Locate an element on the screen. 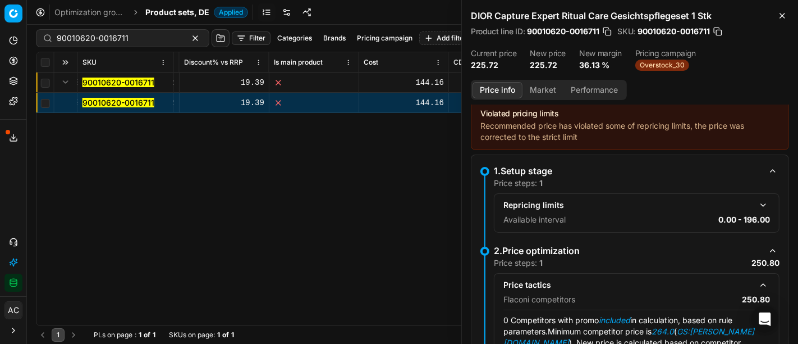  button: Go to previous page is located at coordinates (43, 335).